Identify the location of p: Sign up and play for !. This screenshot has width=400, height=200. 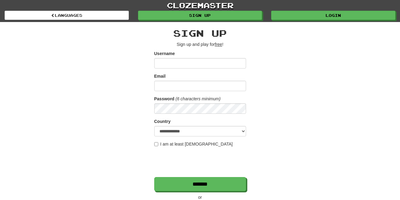
(200, 44).